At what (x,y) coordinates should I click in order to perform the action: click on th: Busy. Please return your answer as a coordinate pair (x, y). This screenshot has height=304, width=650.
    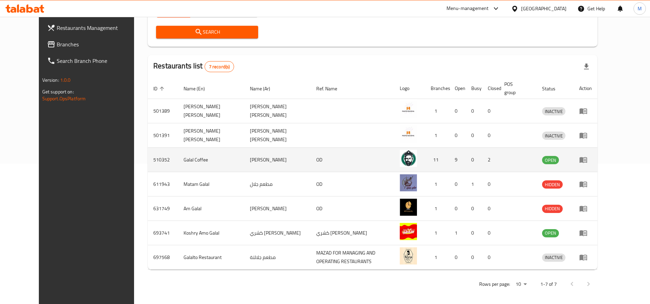
    Looking at the image, I should click on (474, 88).